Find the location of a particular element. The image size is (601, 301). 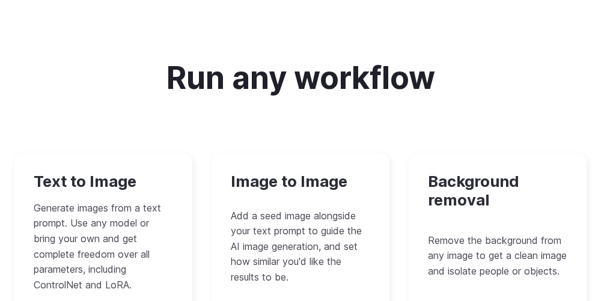

h2: Run any workflow is located at coordinates (301, 78).